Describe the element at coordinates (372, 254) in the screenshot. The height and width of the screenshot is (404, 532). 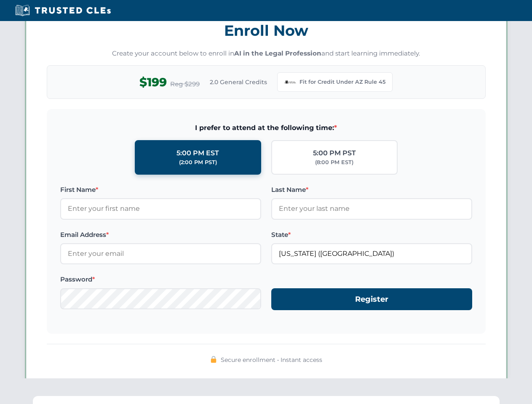
I see `input: Arizona (AZ)` at that location.